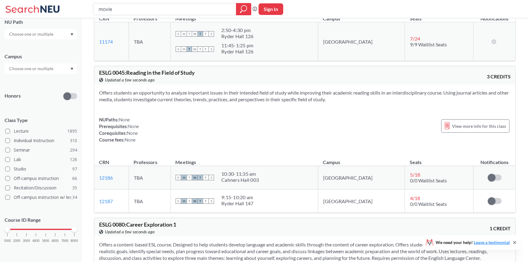 This screenshot has width=528, height=262. I want to click on button: Sign In, so click(271, 9).